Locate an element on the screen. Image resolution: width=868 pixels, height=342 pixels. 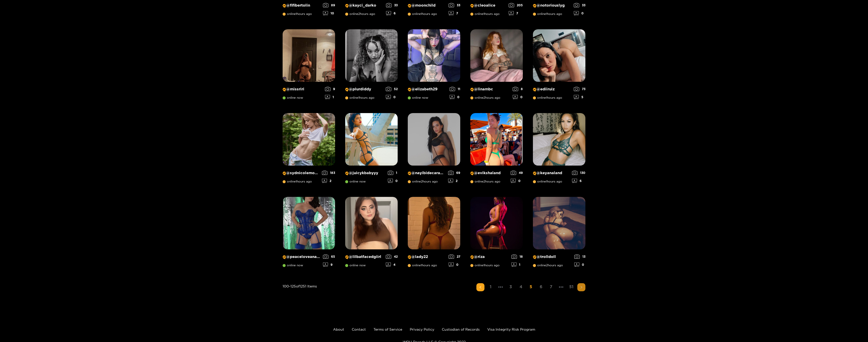
a: 6 is located at coordinates (541, 286).